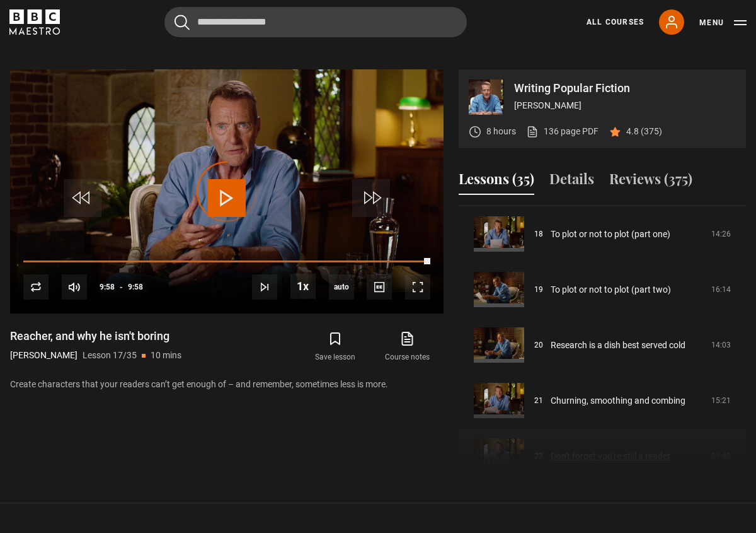 This screenshot has height=533, width=756. What do you see at coordinates (611, 233) in the screenshot?
I see `a: To plot or not to plot (part one)` at bounding box center [611, 233].